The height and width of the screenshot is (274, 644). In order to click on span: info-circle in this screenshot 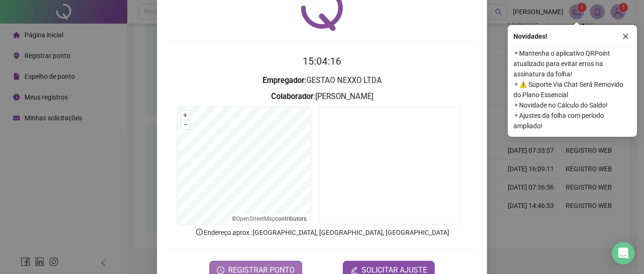, I will do `click(199, 233)`.